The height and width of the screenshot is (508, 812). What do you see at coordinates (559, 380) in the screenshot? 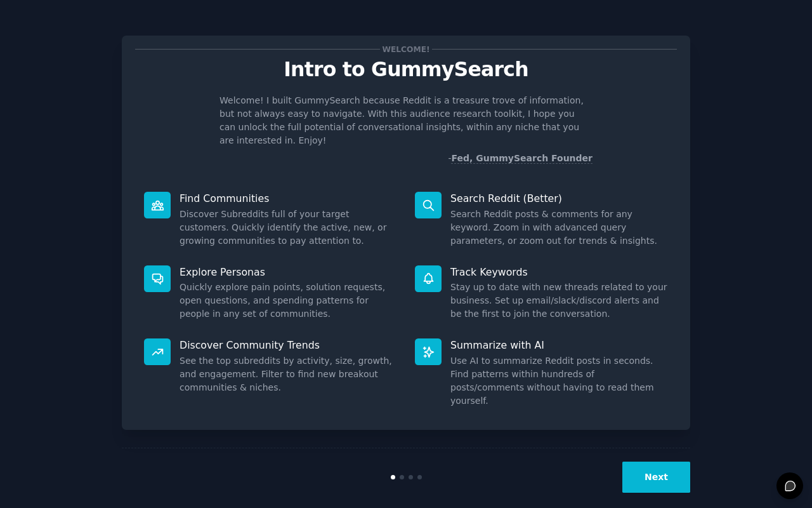
I see `dd: Use AI to summarize Reddit posts in seconds. Find patterns within hundreds of posts/comments with...` at bounding box center [559, 380].